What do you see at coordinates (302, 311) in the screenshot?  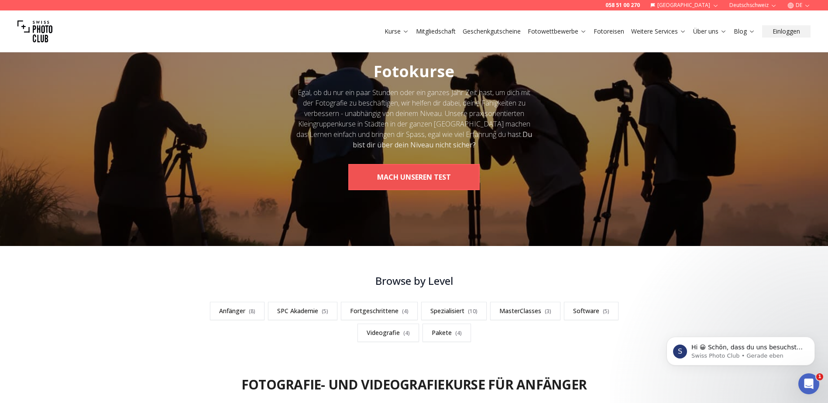 I see `a: SPC Akademie(5)` at bounding box center [302, 311].